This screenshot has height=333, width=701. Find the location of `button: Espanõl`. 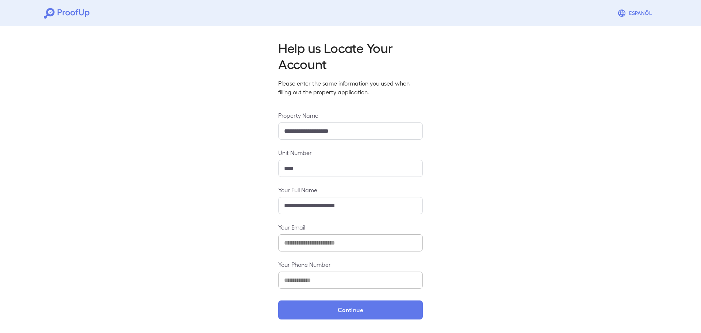

button: Espanõl is located at coordinates (636, 13).